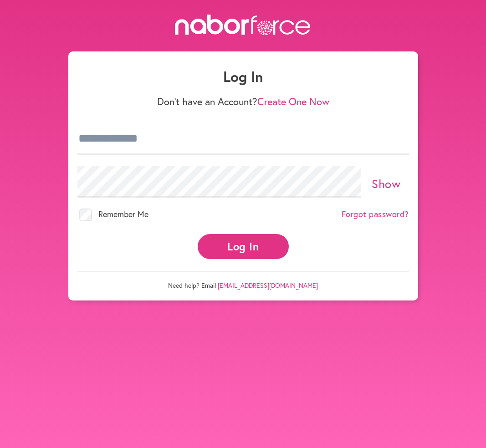 The height and width of the screenshot is (448, 486). I want to click on a: Forgot password?, so click(375, 214).